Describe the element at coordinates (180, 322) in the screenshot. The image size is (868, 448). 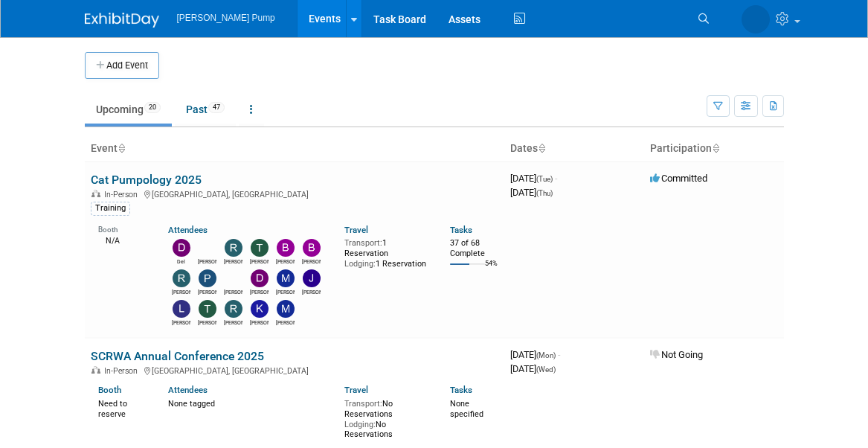
I see `div: Lee Feeser` at that location.